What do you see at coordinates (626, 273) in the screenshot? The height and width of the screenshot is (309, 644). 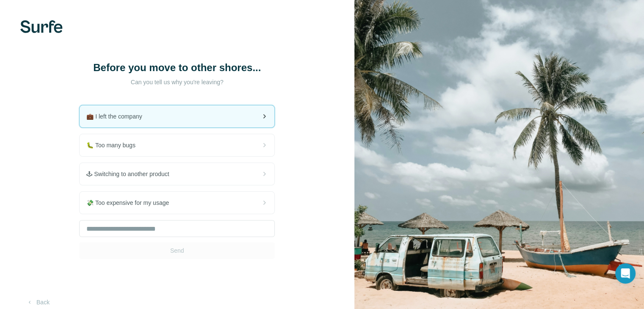 I see `div: Open Intercom Messenger` at bounding box center [626, 273].